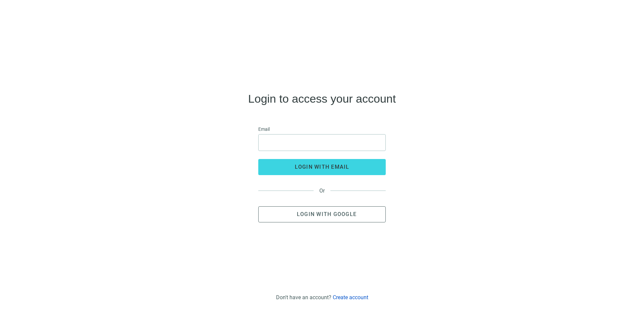  Describe the element at coordinates (322, 214) in the screenshot. I see `button: Login with Google` at that location.